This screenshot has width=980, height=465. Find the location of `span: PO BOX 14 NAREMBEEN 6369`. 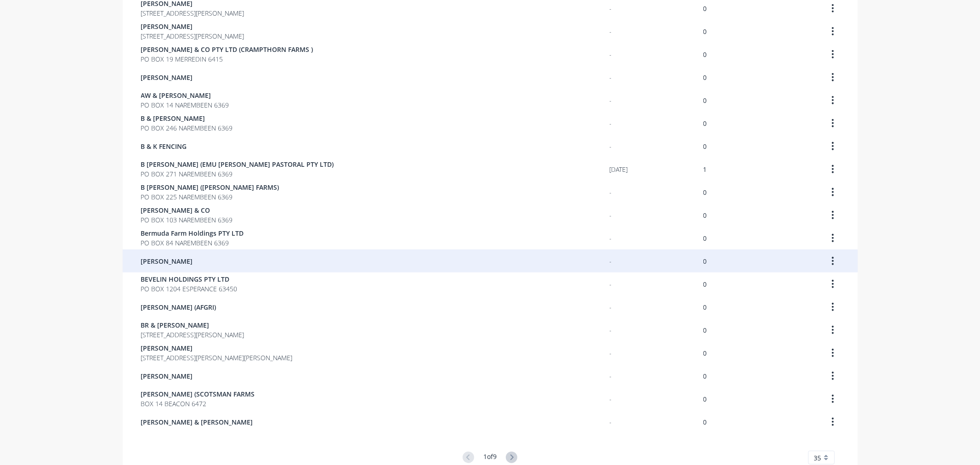

span: PO BOX 14 NAREMBEEN 6369 is located at coordinates (185, 105).